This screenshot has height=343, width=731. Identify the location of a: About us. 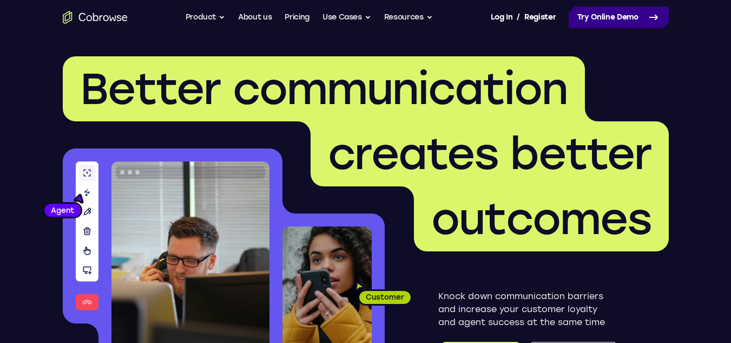
(255, 17).